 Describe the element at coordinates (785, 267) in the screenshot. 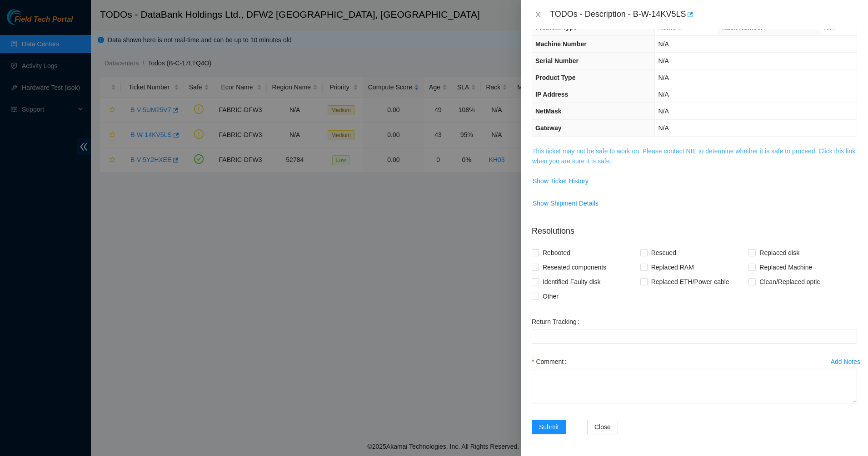

I see `span: Replaced Machine` at that location.